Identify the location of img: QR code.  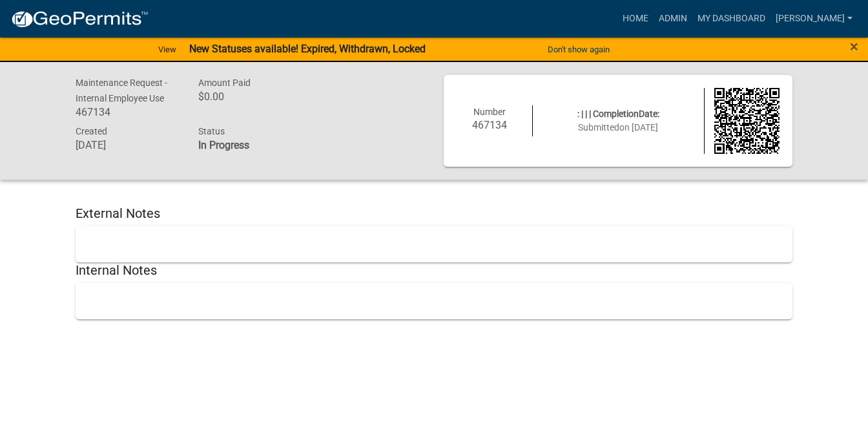
(748, 121).